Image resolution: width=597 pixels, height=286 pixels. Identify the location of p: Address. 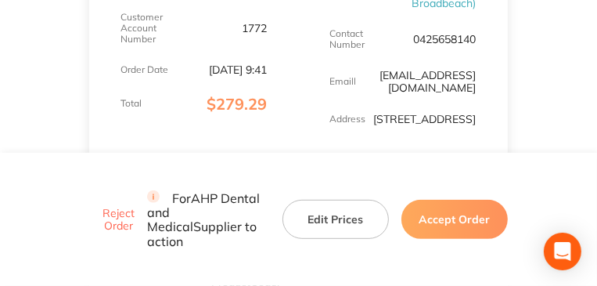
(348, 119).